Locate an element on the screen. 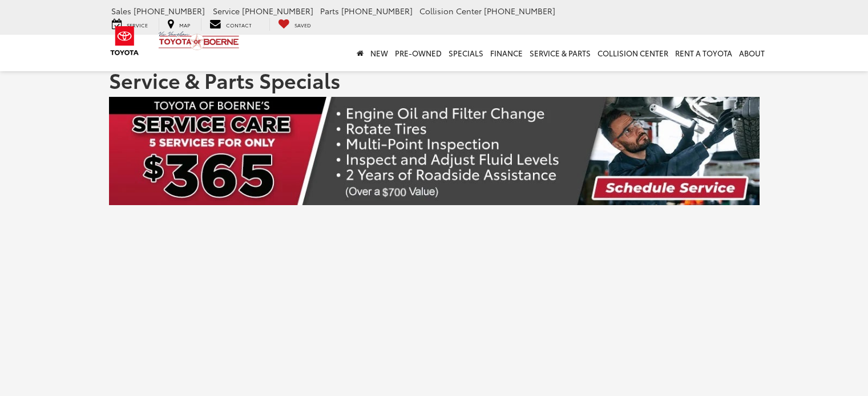  span: Map is located at coordinates (185, 25).